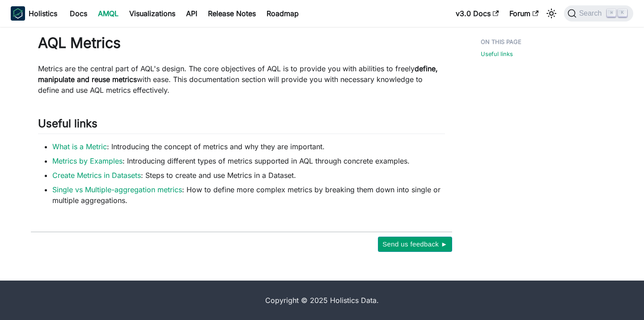 This screenshot has height=320, width=644. Describe the element at coordinates (322, 300) in the screenshot. I see `div: Copyright © 2025 Holistics Data.` at that location.